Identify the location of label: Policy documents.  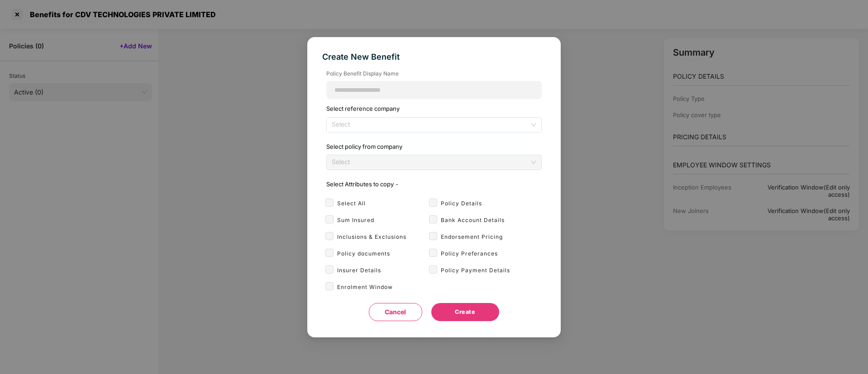
(363, 252).